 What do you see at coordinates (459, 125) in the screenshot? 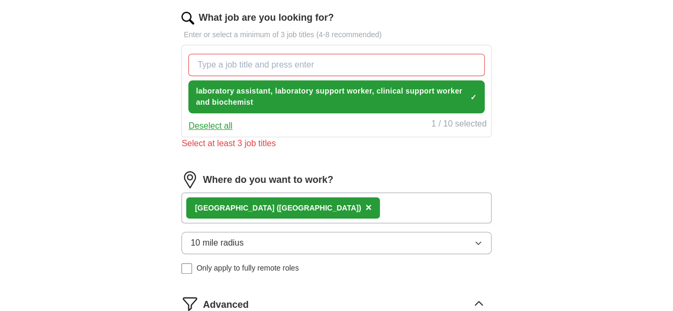
I see `div: 1 / 10 selected` at bounding box center [459, 125].